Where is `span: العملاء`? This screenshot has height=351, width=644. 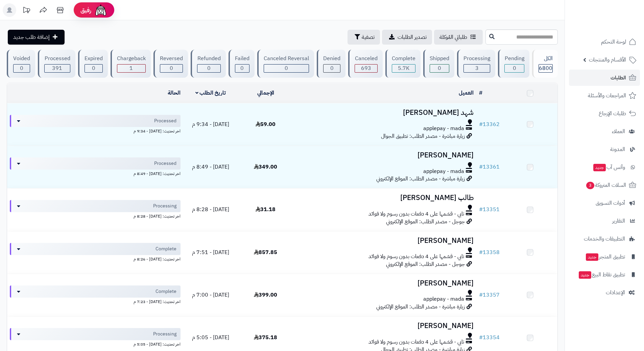
span: العملاء is located at coordinates (618, 132).